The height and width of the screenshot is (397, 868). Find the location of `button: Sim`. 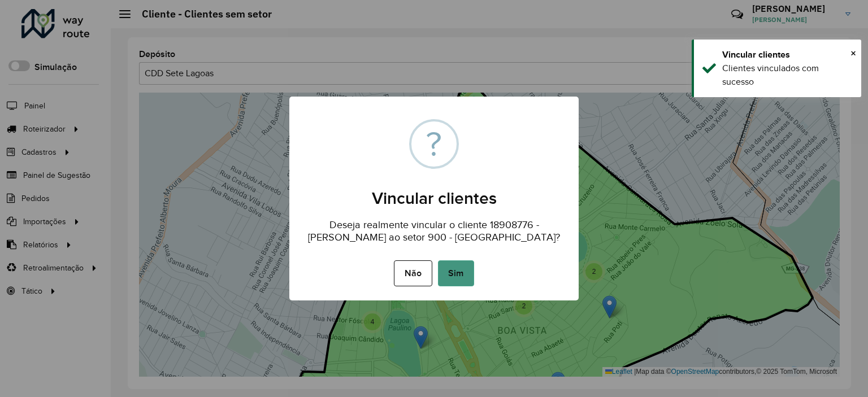

button: Sim is located at coordinates (456, 273).